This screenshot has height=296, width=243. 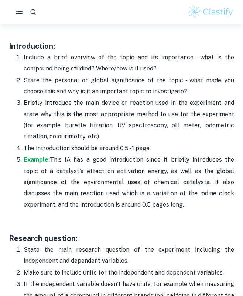 What do you see at coordinates (37, 160) in the screenshot?
I see `a: Example:` at bounding box center [37, 160].